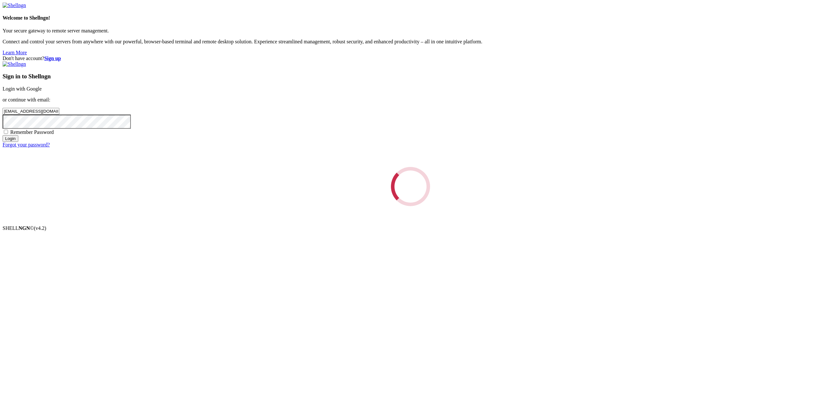 This screenshot has width=821, height=419. What do you see at coordinates (411, 18) in the screenshot?
I see `h4: Welcome to Shellngn!` at bounding box center [411, 18].